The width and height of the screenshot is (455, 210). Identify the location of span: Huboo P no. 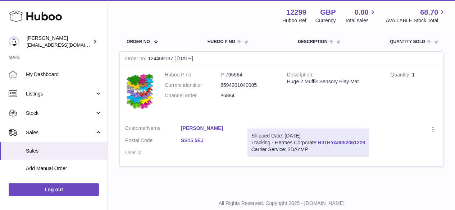
(221, 42).